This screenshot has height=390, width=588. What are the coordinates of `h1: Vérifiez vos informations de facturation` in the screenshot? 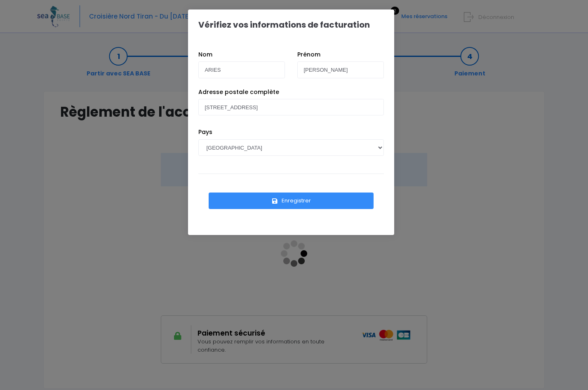 It's located at (284, 25).